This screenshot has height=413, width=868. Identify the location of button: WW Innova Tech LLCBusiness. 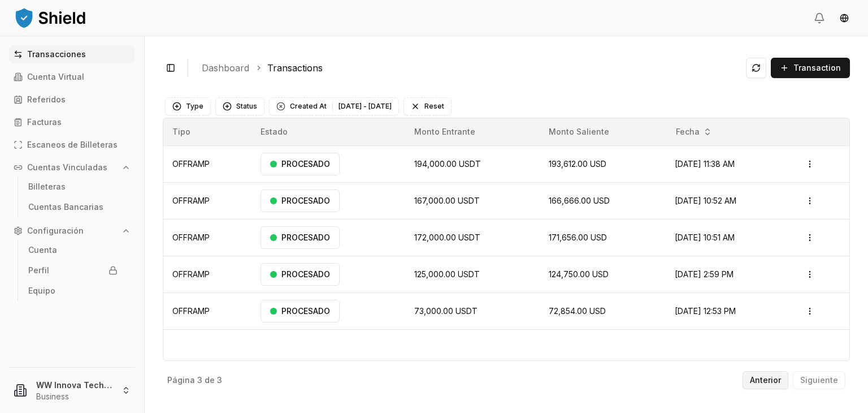
(72, 390).